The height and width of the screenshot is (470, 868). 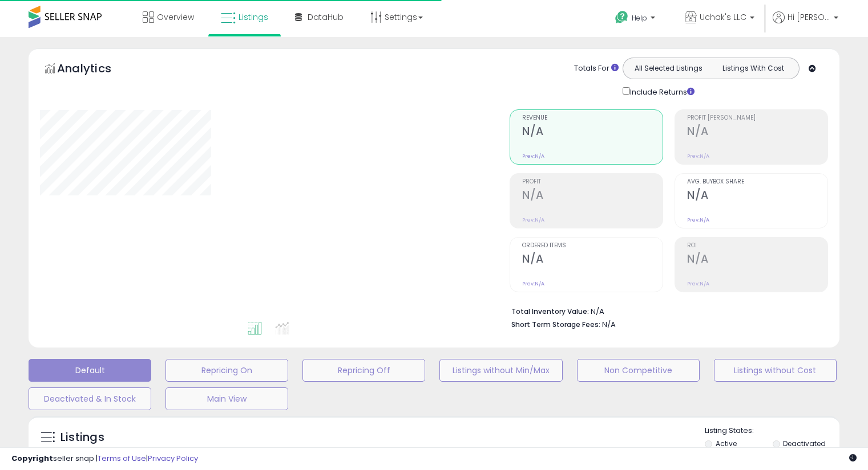 What do you see at coordinates (227, 399) in the screenshot?
I see `button: Main View` at bounding box center [227, 399].